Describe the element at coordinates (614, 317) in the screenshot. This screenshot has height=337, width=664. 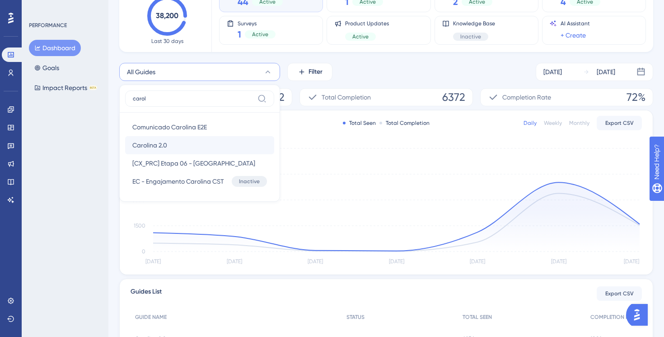
I see `span: COMPLETION RATE` at that location.